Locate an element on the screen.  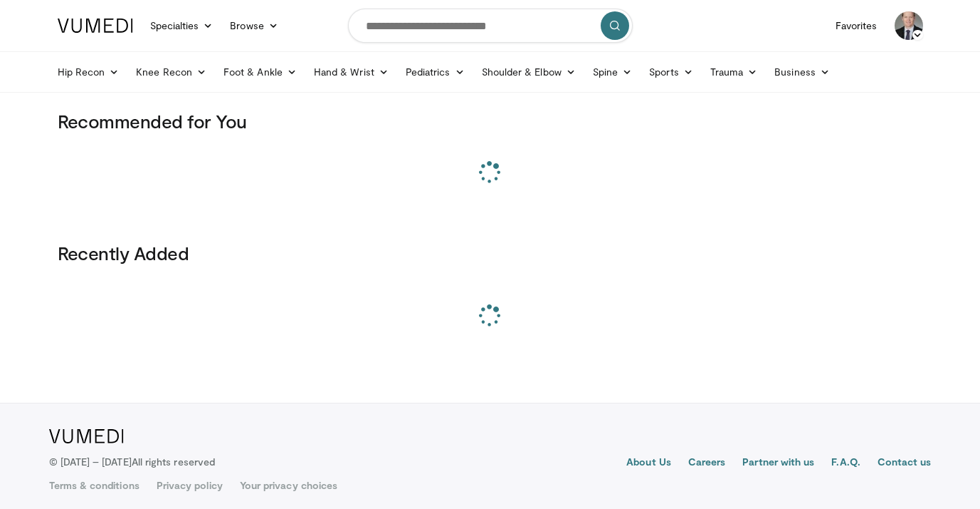
a: Careers is located at coordinates (707, 463).